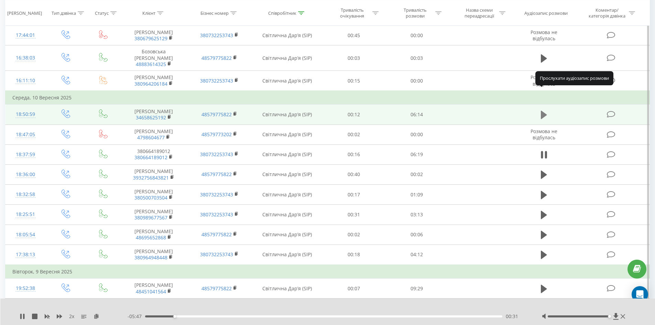 The height and width of the screenshot is (325, 655). Describe the element at coordinates (417, 289) in the screenshot. I see `td: 09:29` at that location.